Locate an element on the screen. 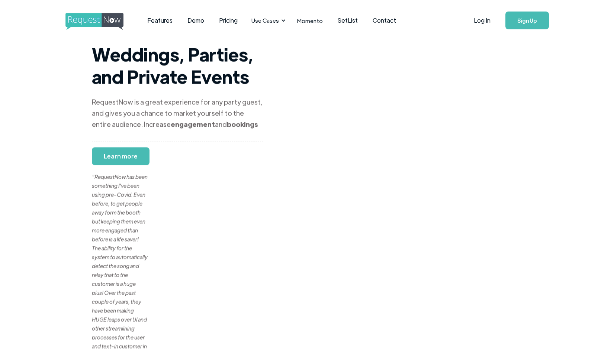 This screenshot has height=350, width=614. div: RequestNow is a great experience for any party guest, and gives you a chance to market yourself t... is located at coordinates (177, 113).